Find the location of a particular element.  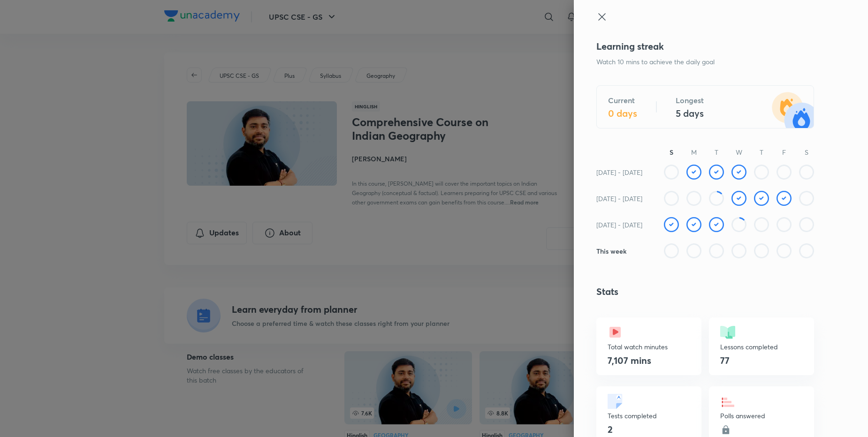

p: S is located at coordinates (806, 152).